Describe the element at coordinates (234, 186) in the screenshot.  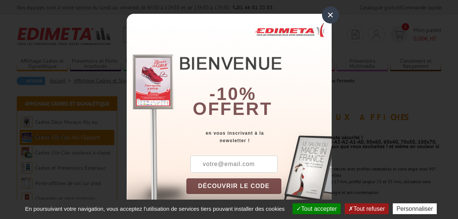
I see `button: DÉCOUVRIR LE CODE` at that location.